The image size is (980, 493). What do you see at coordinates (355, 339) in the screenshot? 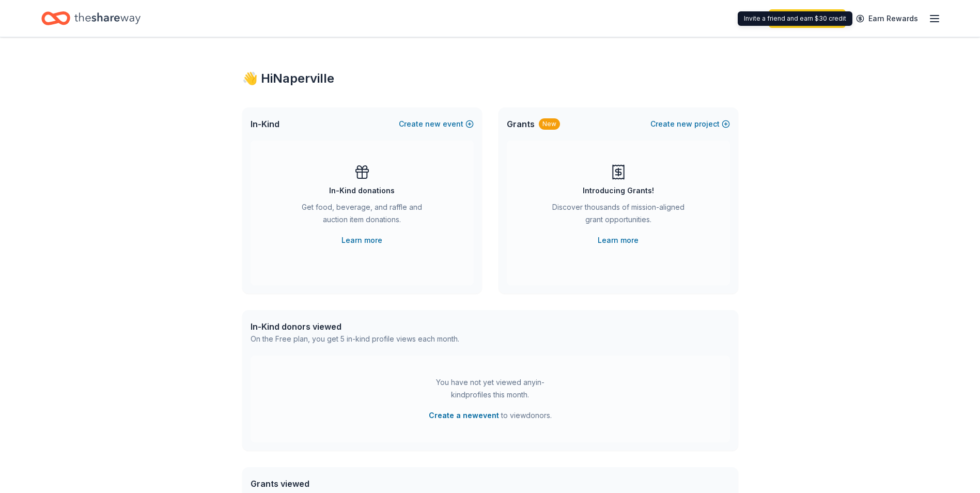
I see `div: On the Free plan, you get 5 in-kind profile views each month.` at bounding box center [355, 339].